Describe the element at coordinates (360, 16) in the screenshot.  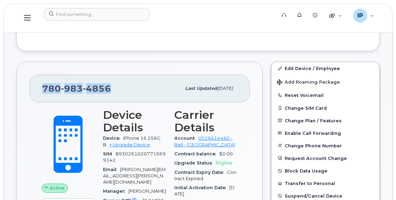
I see `span: IP` at that location.